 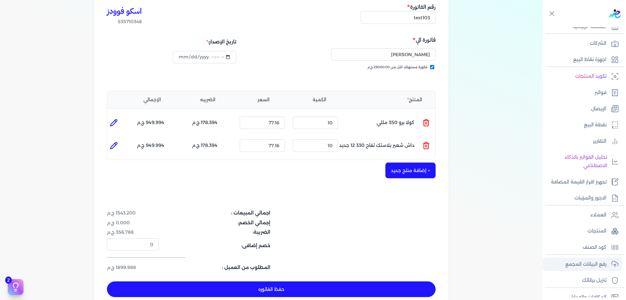 I want to click on h5: فاتورة الي, so click(x=354, y=40).